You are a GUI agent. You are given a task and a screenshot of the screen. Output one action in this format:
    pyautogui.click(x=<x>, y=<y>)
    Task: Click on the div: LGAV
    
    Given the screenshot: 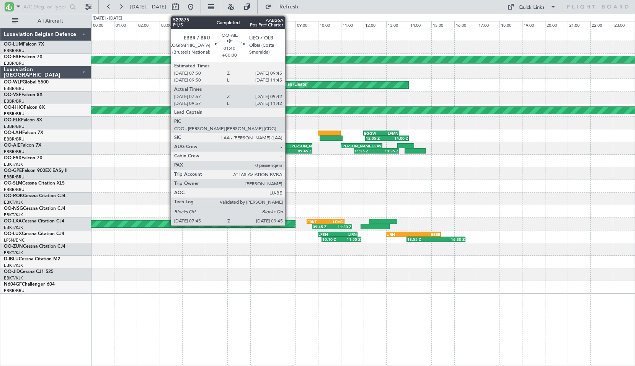 What is the action you would take?
    pyautogui.click(x=372, y=146)
    